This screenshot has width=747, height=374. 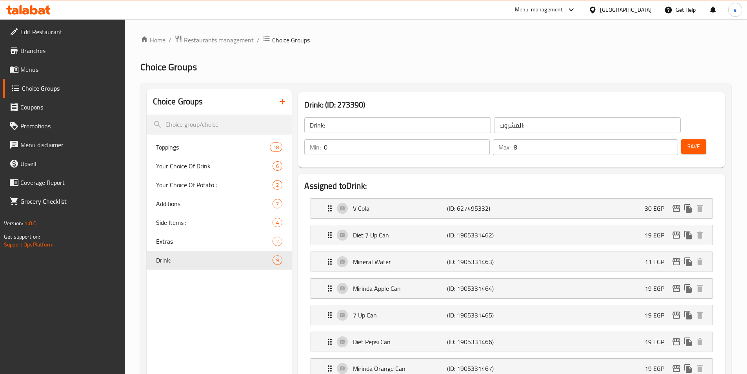 I want to click on span: Your Choice Of Drink, so click(x=215, y=166).